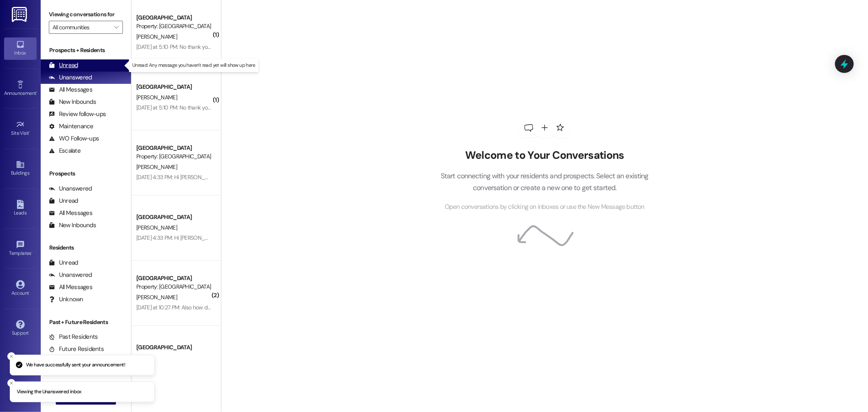 The height and width of the screenshot is (412, 868). What do you see at coordinates (75, 365) in the screenshot?
I see `p: We have successfully sent your announcement!` at bounding box center [75, 365].